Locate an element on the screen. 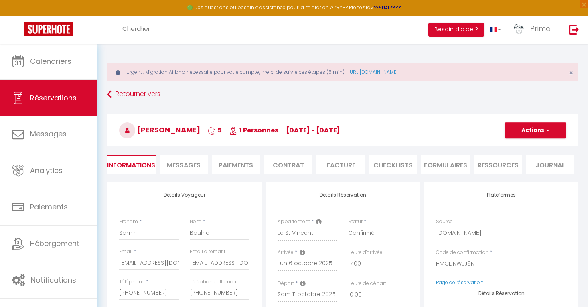 The image size is (588, 307). li: Facture is located at coordinates (341, 164).